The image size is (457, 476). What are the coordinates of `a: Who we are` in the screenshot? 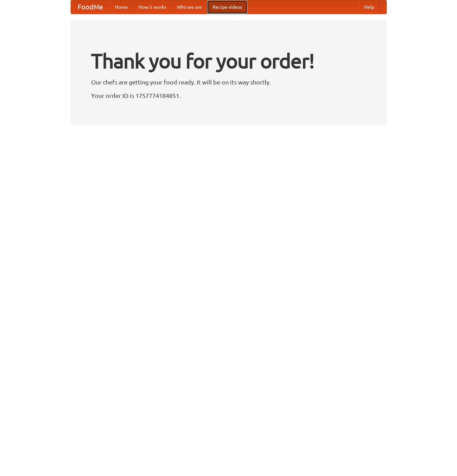 It's located at (189, 7).